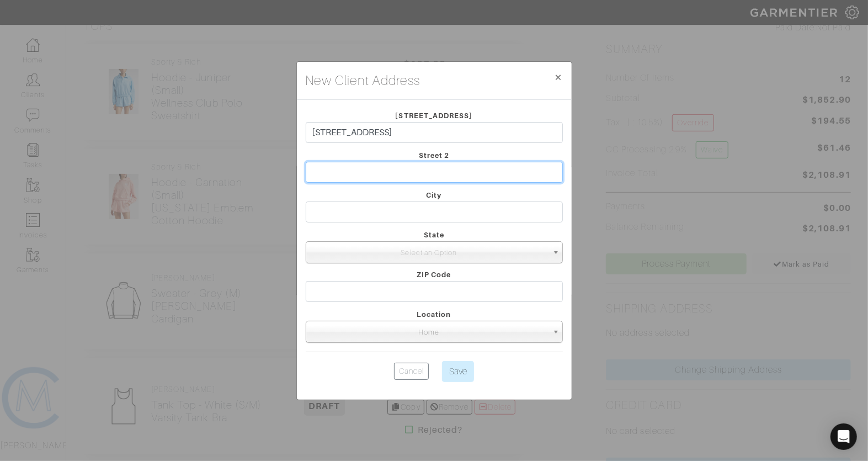 The height and width of the screenshot is (461, 868). I want to click on input: Save, so click(458, 372).